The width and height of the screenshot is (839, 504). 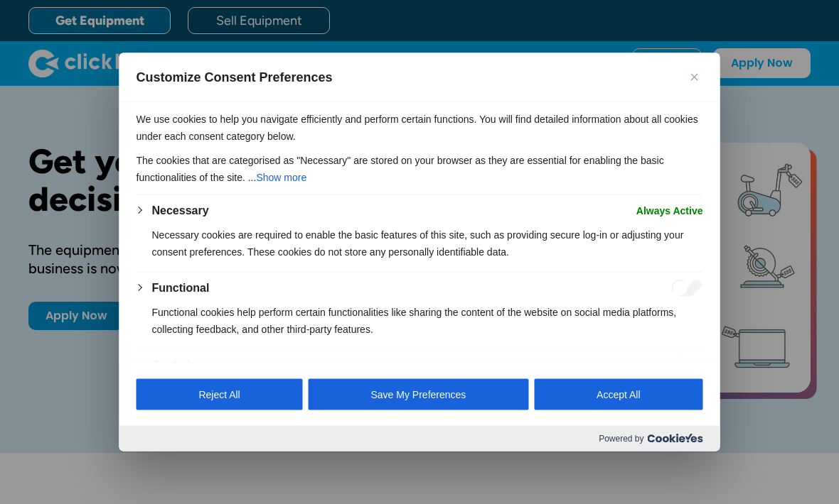 What do you see at coordinates (419, 169) in the screenshot?
I see `p: The cookies that are categorised as "Necessary" are stored on your browser as they are essential ...` at bounding box center [419, 169].